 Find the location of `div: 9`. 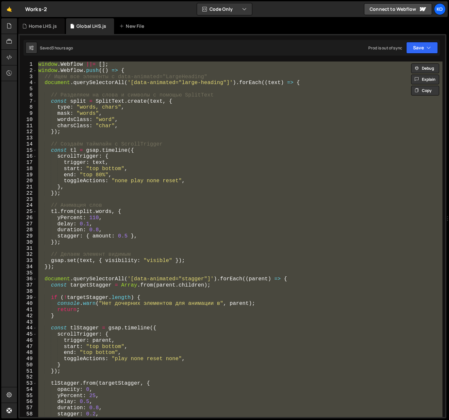

div: 9 is located at coordinates (28, 113).